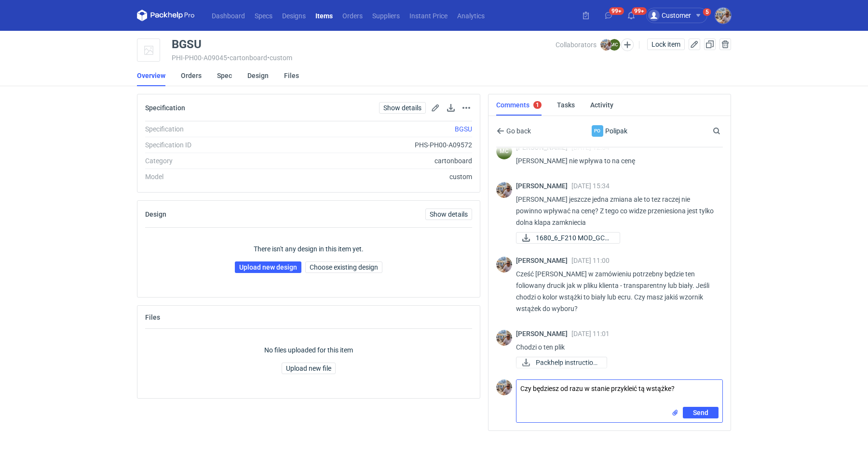 The width and height of the screenshot is (868, 468). Describe the element at coordinates (561, 363) in the screenshot. I see `div: Packhelp instructions for scrunchie box.pdf` at that location.